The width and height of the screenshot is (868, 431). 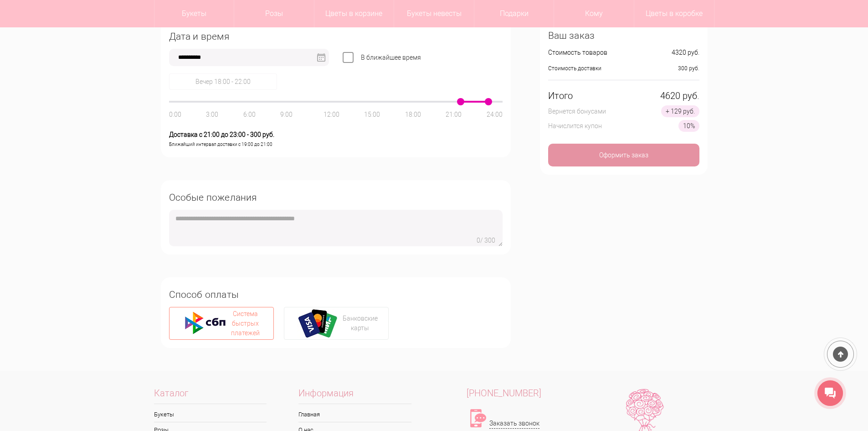 What do you see at coordinates (223, 82) in the screenshot?
I see `div: Вечер 18:00 - 22:00` at bounding box center [223, 82].